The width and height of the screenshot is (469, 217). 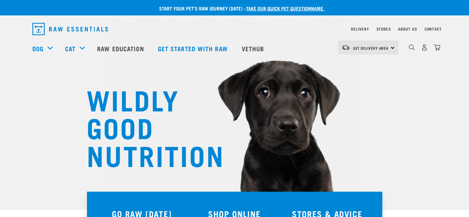 I want to click on a: take our quick pet questionnaire., so click(x=285, y=8).